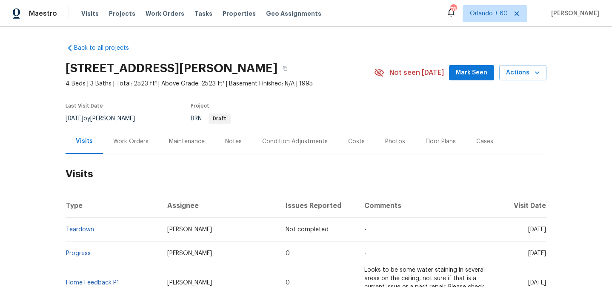 This screenshot has height=287, width=612. I want to click on div: Cases, so click(485, 142).